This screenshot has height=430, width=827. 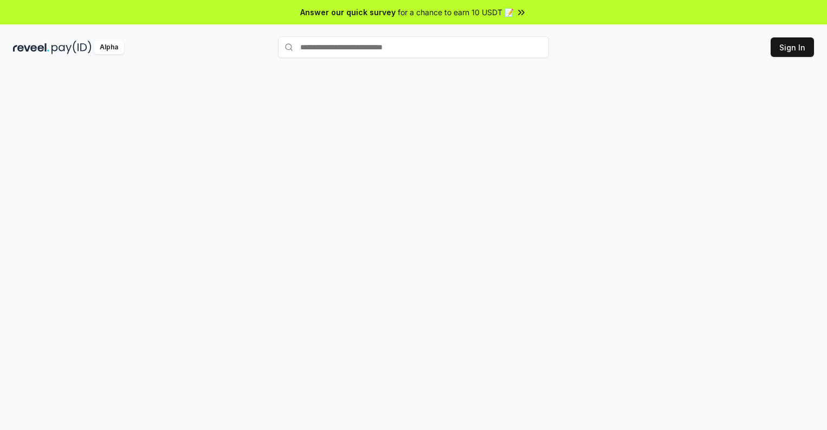 What do you see at coordinates (793, 47) in the screenshot?
I see `button: Sign In` at bounding box center [793, 47].